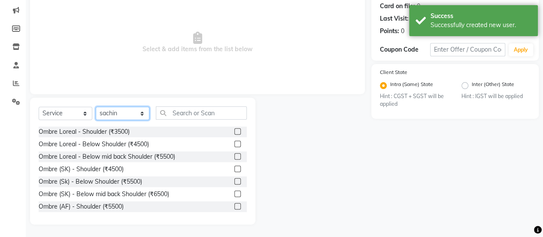  What do you see at coordinates (81, 169) in the screenshot?
I see `div: Ombre (SK) - Shoulder (₹4500)` at bounding box center [81, 169].